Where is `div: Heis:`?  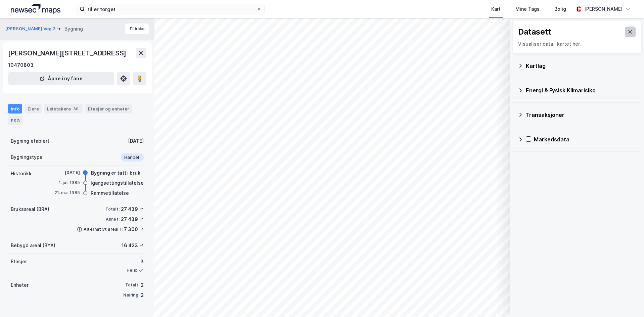 div: Heis: is located at coordinates (131, 270).